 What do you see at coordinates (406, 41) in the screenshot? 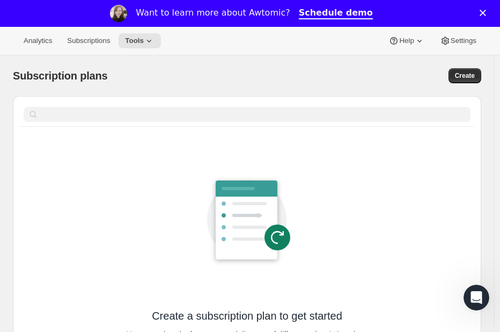
I see `span: Help` at bounding box center [406, 41].